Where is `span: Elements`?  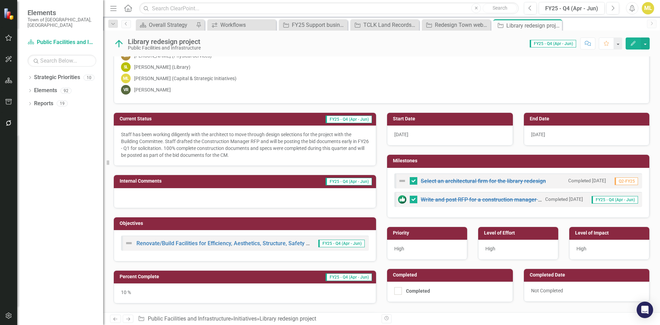
span: Elements is located at coordinates (62, 13).